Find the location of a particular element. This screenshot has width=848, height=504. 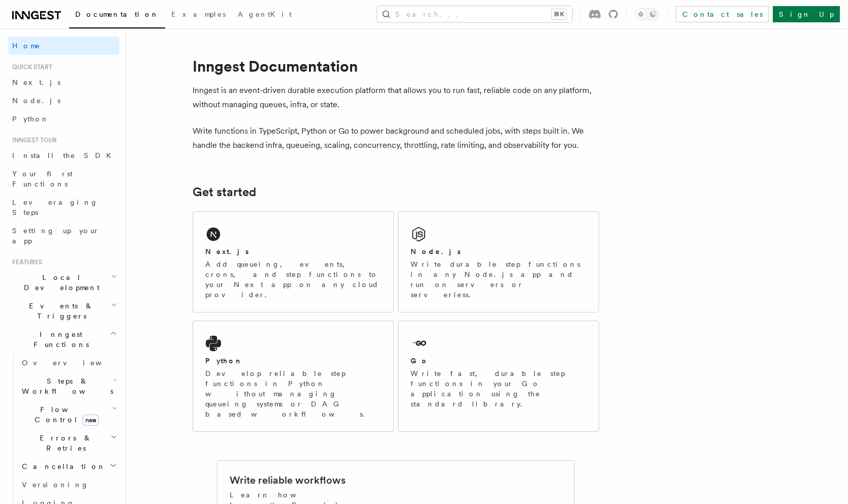

span: Versioning is located at coordinates (55, 485).